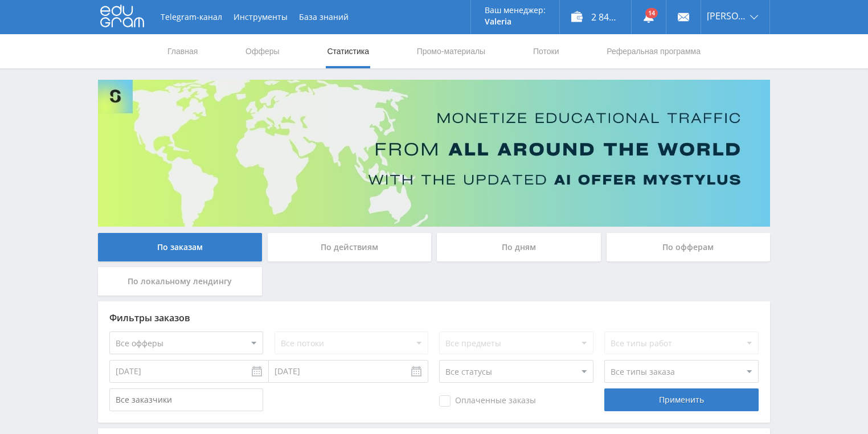  I want to click on a: Офферы, so click(262, 51).